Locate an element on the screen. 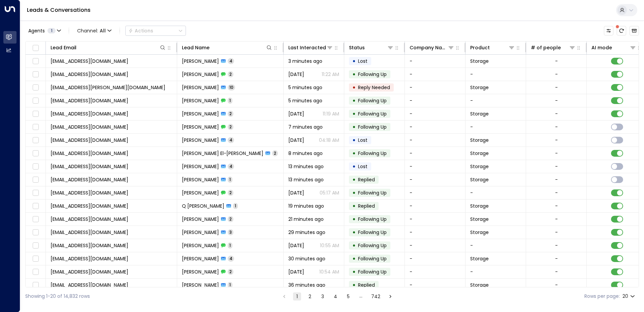 The height and width of the screenshot is (312, 644). span: 5 minutes ago is located at coordinates (306, 100).